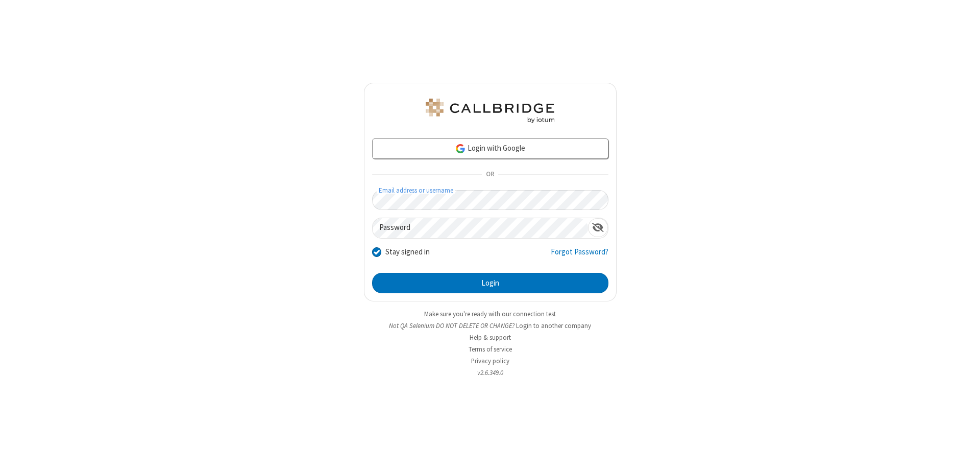  Describe the element at coordinates (490, 149) in the screenshot. I see `a: Login with Google` at that location.